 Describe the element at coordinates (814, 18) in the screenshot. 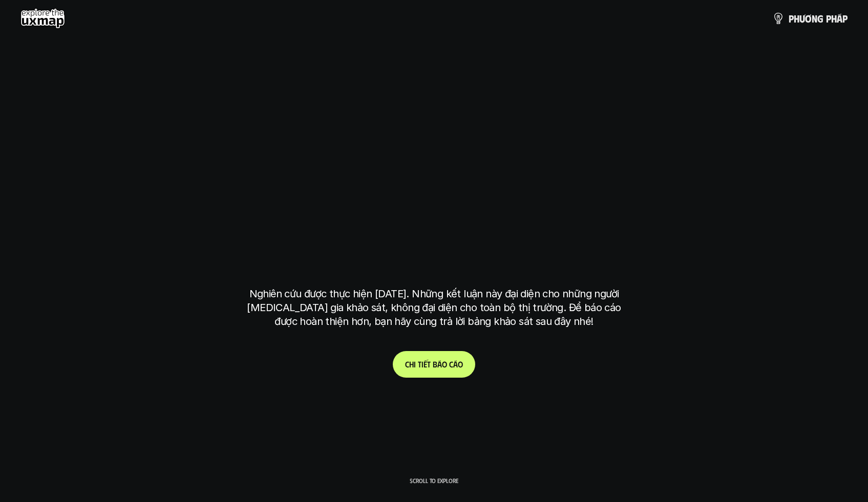

I see `span: n` at that location.